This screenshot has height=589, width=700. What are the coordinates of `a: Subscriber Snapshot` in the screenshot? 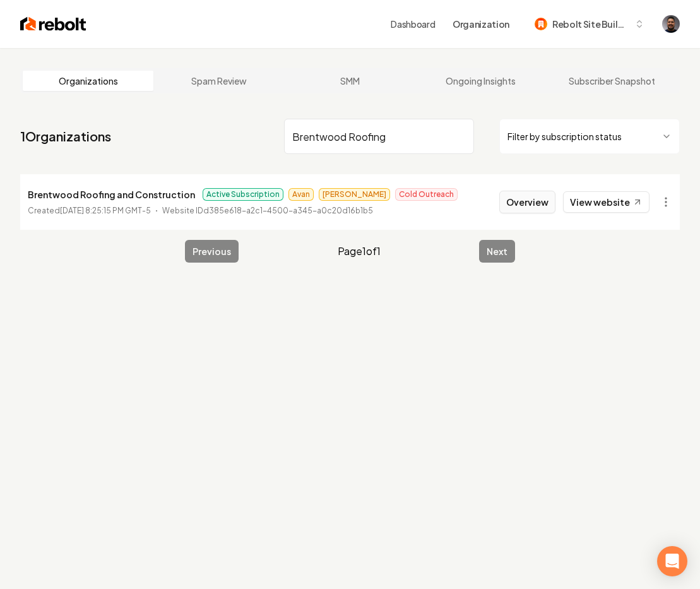 It's located at (612, 81).